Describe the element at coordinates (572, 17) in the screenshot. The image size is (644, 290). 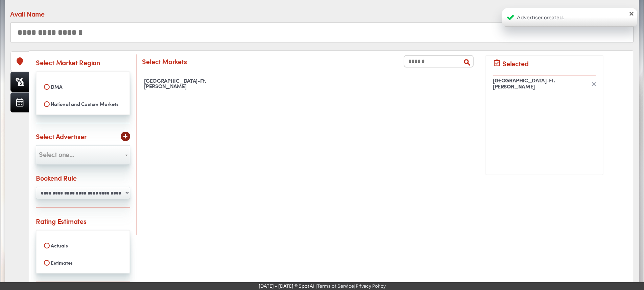
I see `div: Advertiser created.` at that location.